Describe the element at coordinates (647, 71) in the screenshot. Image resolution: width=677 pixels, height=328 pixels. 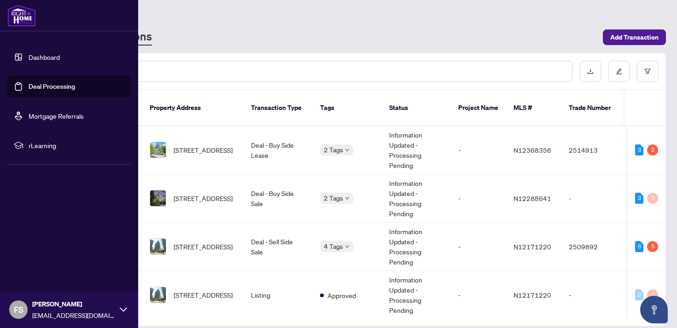
I see `button: filter` at that location.